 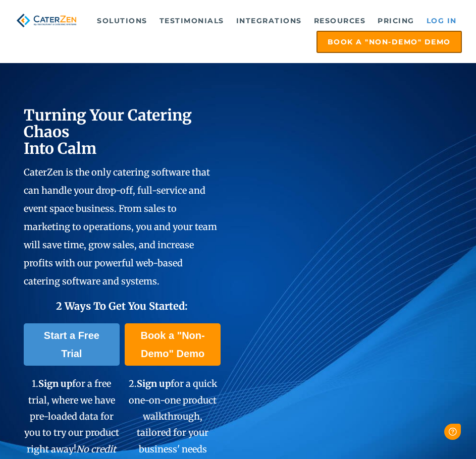 What do you see at coordinates (340, 21) in the screenshot?
I see `a: Resources` at bounding box center [340, 21].